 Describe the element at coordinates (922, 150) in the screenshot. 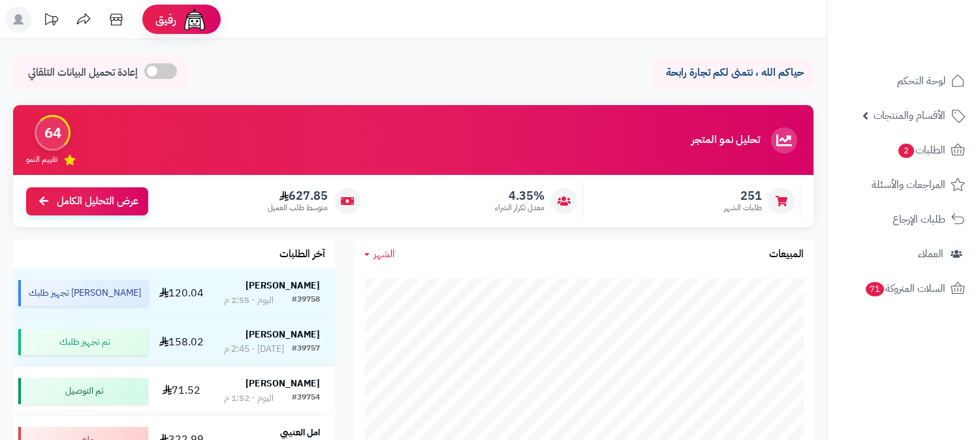

I see `span: الطلبات` at that location.